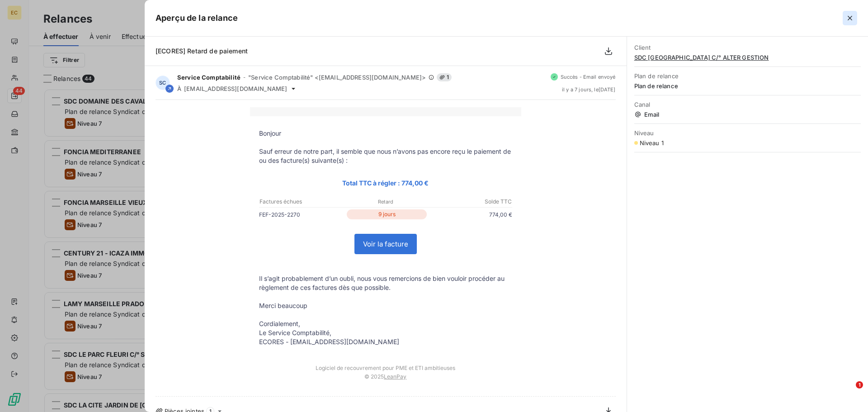  What do you see at coordinates (209, 77) in the screenshot?
I see `span: Service Comptabilité` at bounding box center [209, 77].